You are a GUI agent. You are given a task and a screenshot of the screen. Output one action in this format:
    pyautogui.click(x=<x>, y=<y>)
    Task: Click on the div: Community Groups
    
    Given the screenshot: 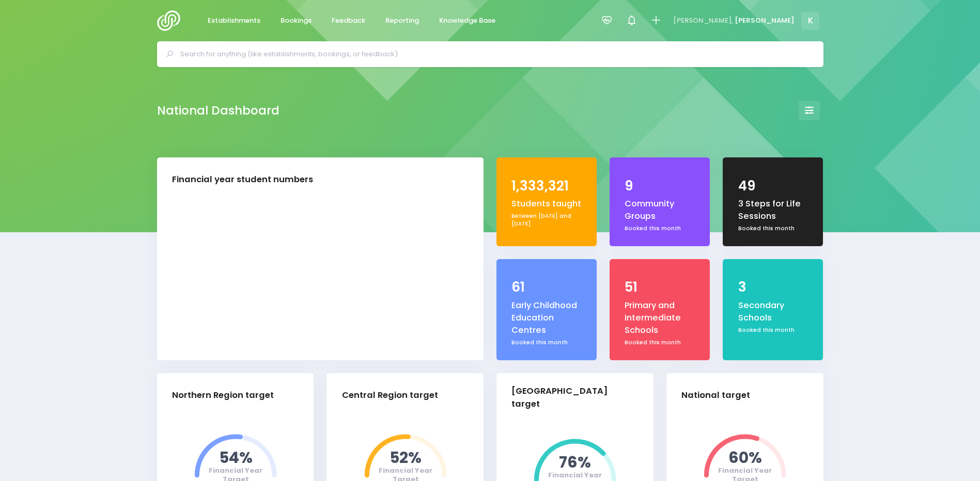 What is the action you would take?
    pyautogui.click(x=660, y=210)
    